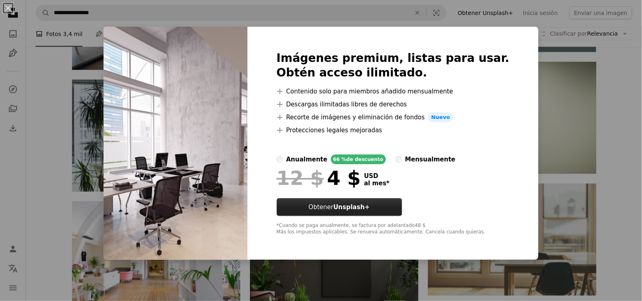 The width and height of the screenshot is (642, 301). What do you see at coordinates (393, 66) in the screenshot?
I see `h2: Imágenes premium, listas para usar. Obtén acceso ilimitado.` at bounding box center [393, 66].